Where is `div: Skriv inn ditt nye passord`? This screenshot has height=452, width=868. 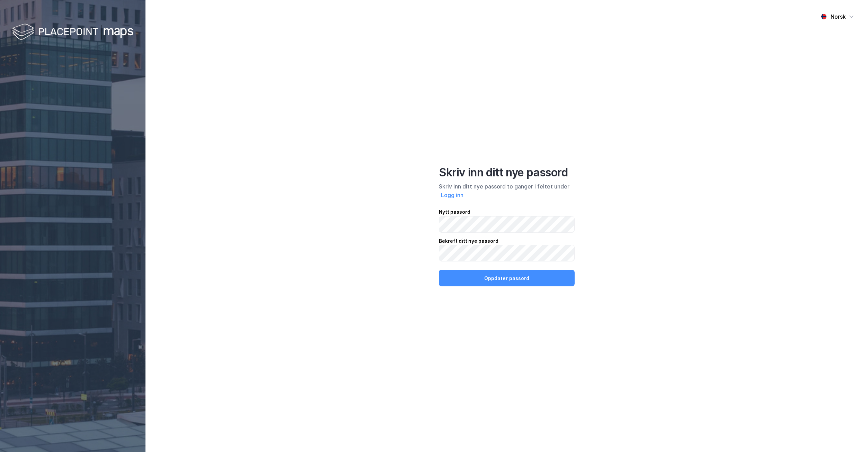 div: Skriv inn ditt nye passord is located at coordinates (507, 173).